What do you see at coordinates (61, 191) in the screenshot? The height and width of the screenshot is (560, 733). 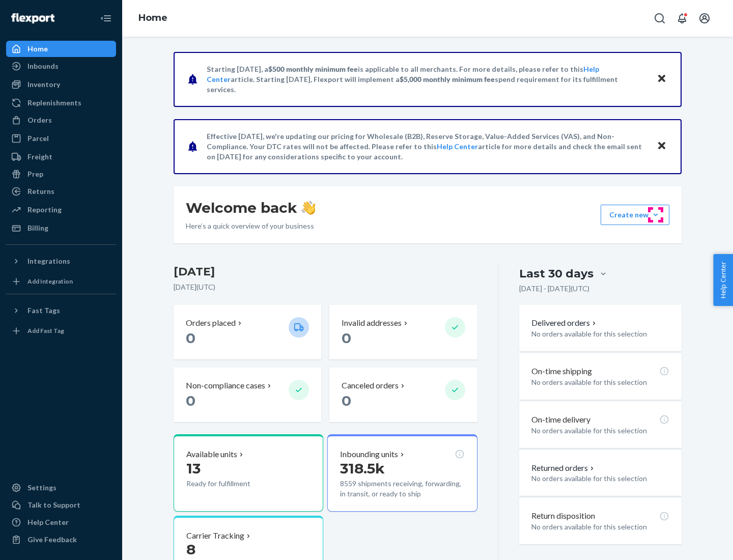 I see `a: Returns` at bounding box center [61, 191].